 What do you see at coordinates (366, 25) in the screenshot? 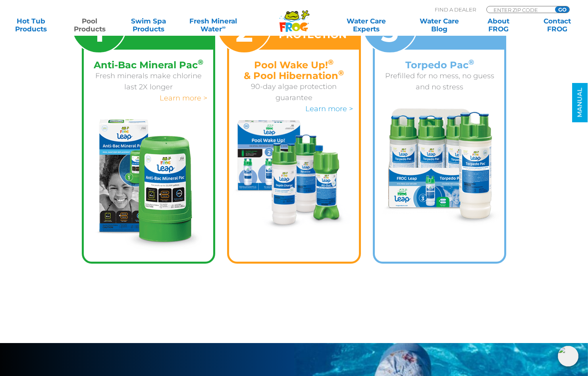
I see `a: Water CareExperts` at bounding box center [366, 25].